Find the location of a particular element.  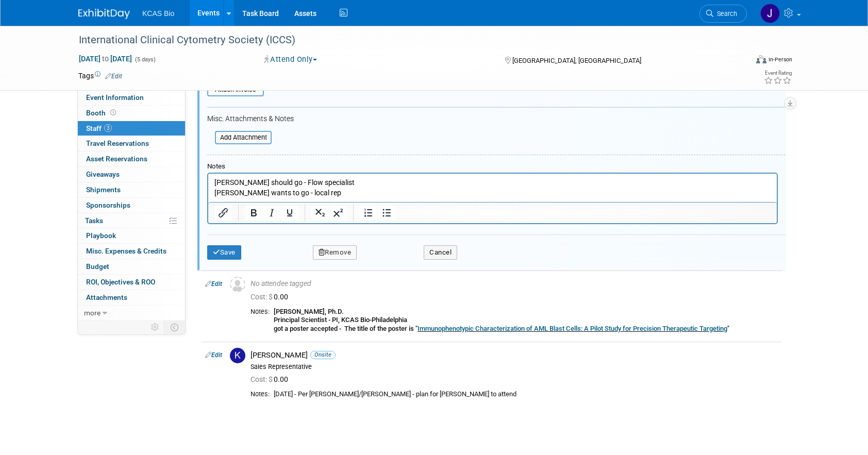

span: (5 days) is located at coordinates (145, 59).